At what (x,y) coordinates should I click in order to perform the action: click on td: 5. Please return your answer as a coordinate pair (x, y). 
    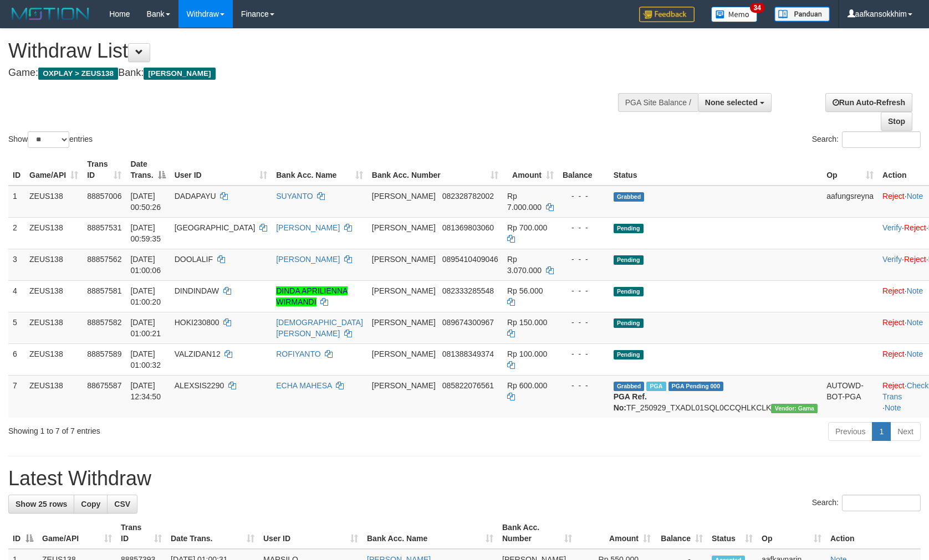
    Looking at the image, I should click on (17, 327).